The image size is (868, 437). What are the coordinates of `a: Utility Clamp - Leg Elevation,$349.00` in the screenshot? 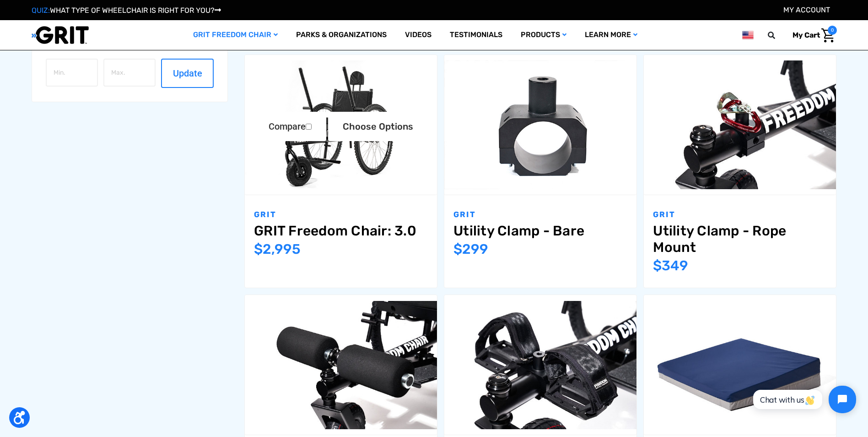 It's located at (341, 364).